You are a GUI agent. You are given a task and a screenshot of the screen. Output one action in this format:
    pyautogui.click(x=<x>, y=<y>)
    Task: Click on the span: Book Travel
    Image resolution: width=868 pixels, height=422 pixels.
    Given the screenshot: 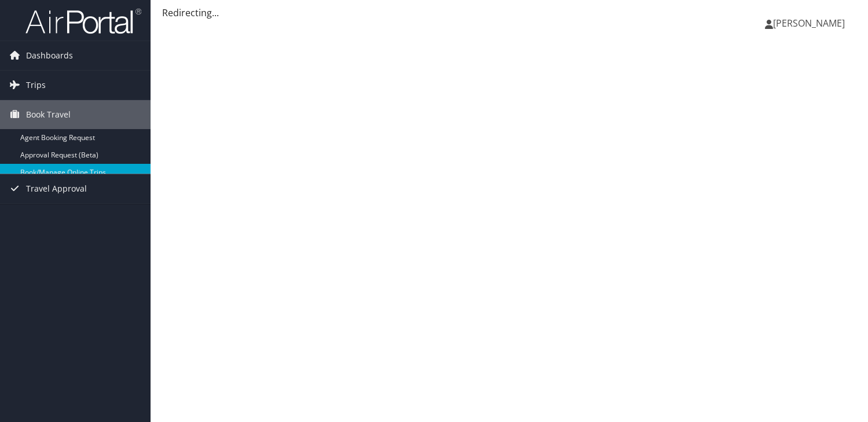 What is the action you would take?
    pyautogui.click(x=48, y=115)
    